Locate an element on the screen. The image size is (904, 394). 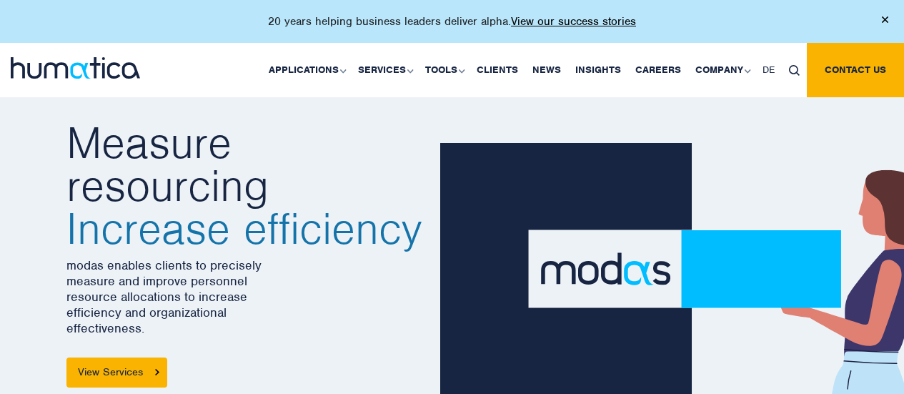
p: modas enables clients to precisely measure and improve personnel resource allocations to increase... is located at coordinates (247, 297).